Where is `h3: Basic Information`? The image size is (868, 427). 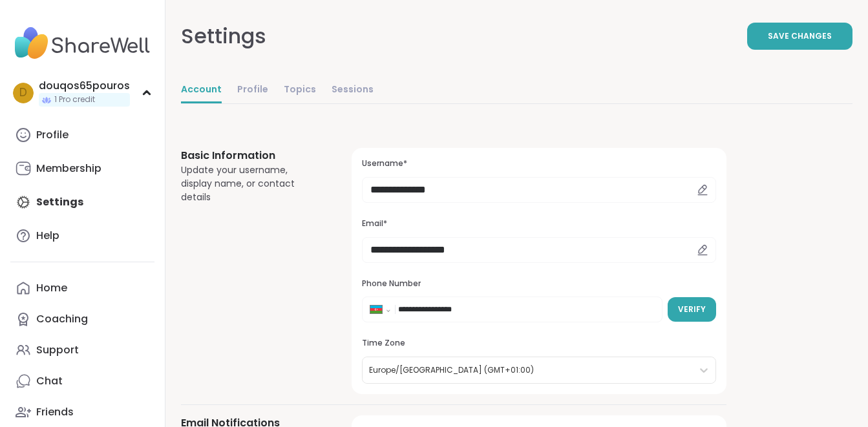
h3: Basic Information is located at coordinates (251, 156).